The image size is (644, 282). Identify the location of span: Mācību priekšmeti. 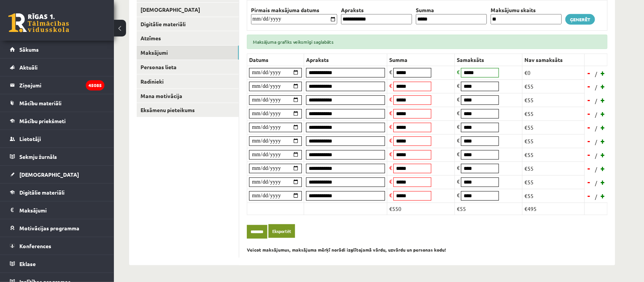
(42, 121).